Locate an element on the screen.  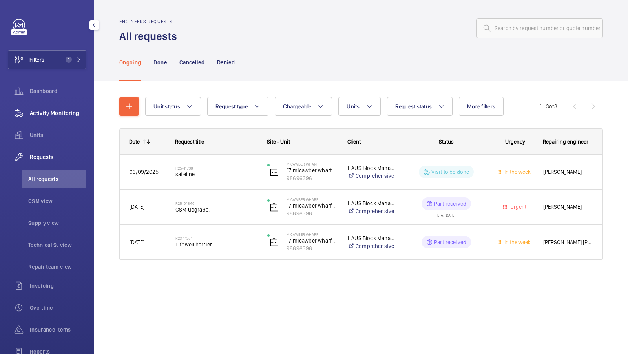
button: Filters1 is located at coordinates (47, 60).